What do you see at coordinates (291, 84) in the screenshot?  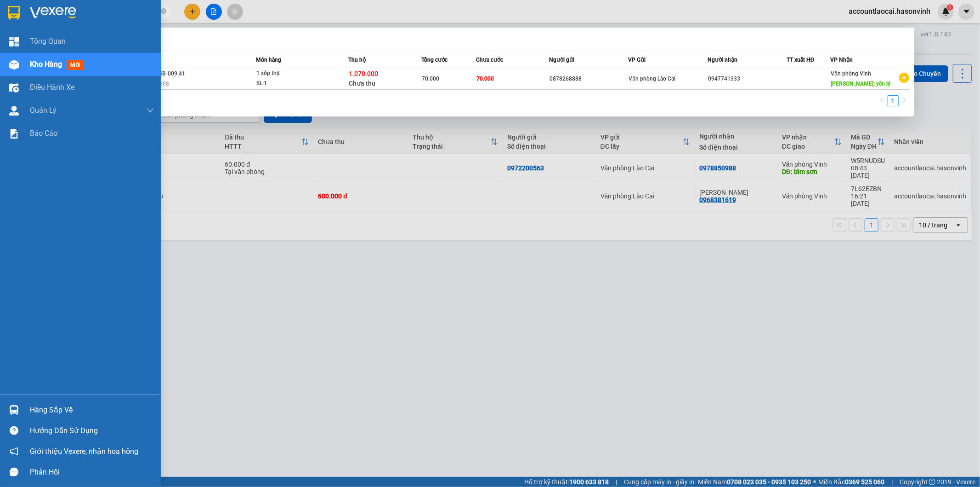 I see `div: SL: 1` at bounding box center [291, 84].